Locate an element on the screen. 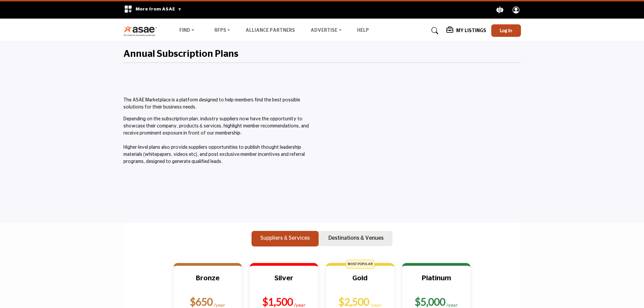  b: $650 is located at coordinates (201, 302).